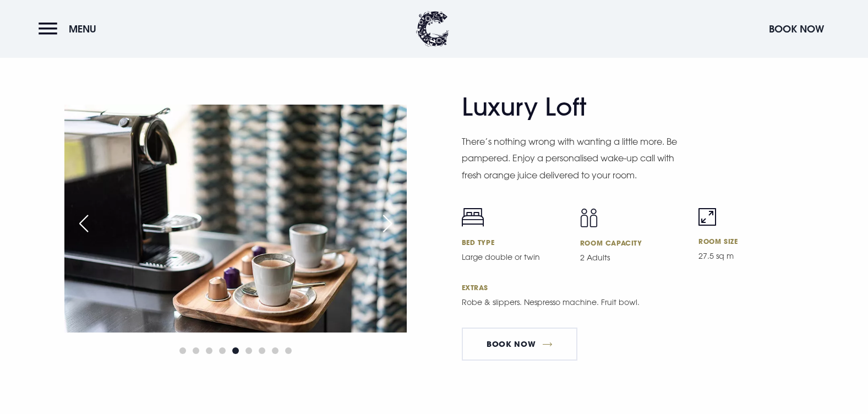 The width and height of the screenshot is (868, 414). Describe the element at coordinates (223, 351) in the screenshot. I see `span: Go to slide 4` at that location.